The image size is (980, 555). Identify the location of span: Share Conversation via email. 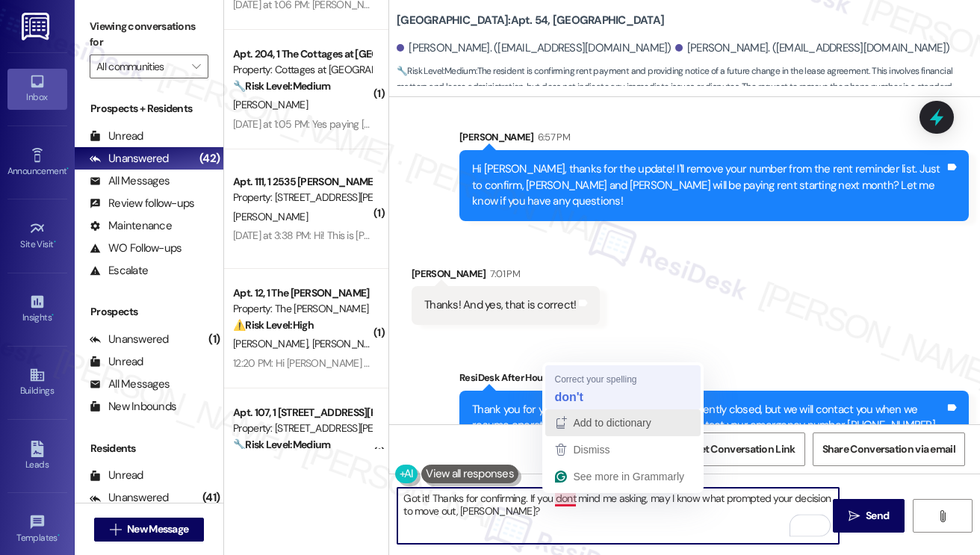
(889, 449).